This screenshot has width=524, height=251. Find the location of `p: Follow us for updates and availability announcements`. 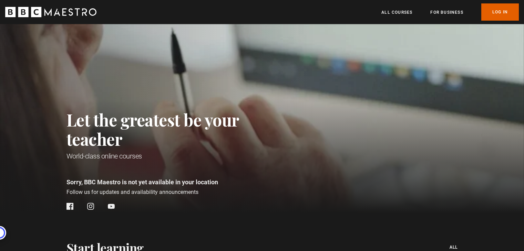

p: Follow us for updates and availability announcements is located at coordinates (168, 192).